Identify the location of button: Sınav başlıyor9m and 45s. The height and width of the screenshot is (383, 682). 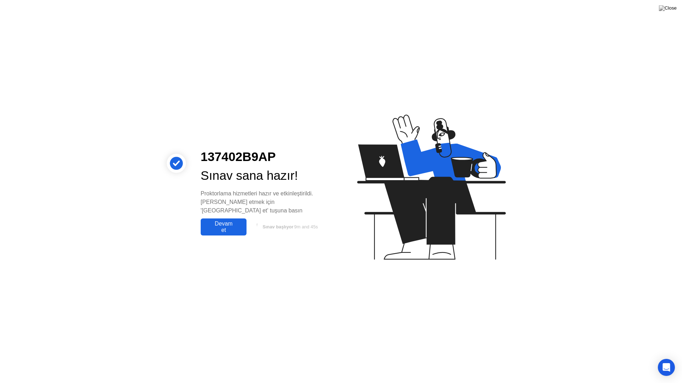
(290, 227).